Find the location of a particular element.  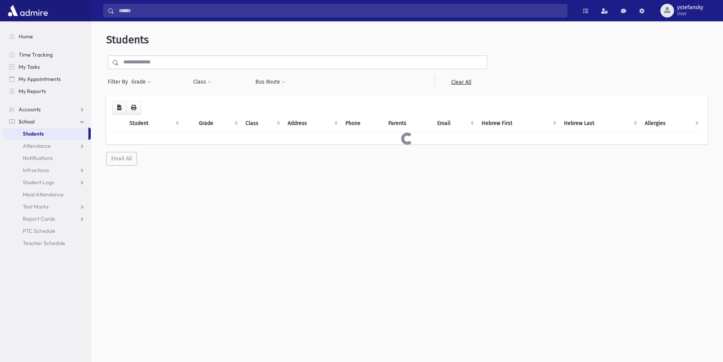

span: Test Marks is located at coordinates (36, 206).